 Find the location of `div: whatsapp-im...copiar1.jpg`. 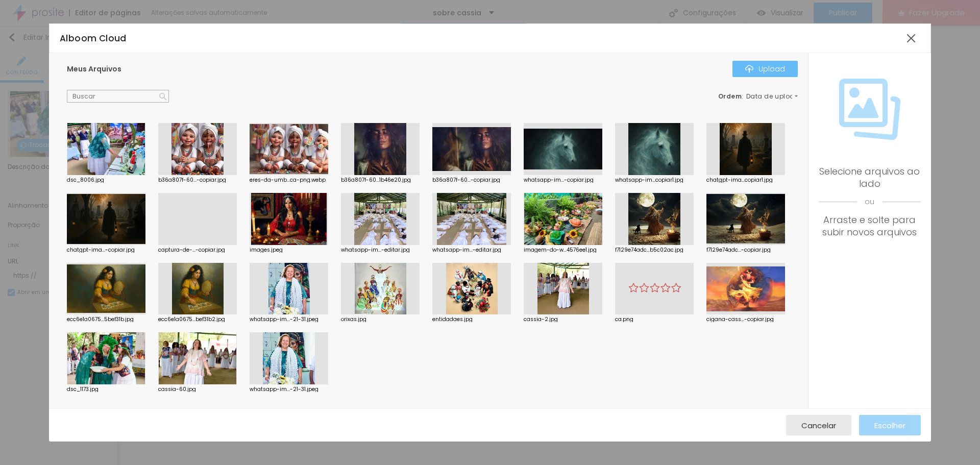

div: whatsapp-im...copiar1.jpg is located at coordinates (654, 180).